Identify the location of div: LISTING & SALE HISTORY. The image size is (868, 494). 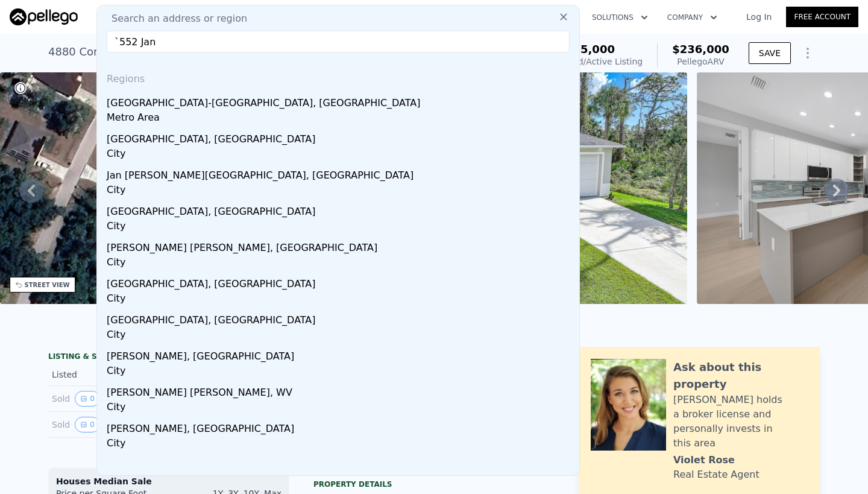
(169, 358).